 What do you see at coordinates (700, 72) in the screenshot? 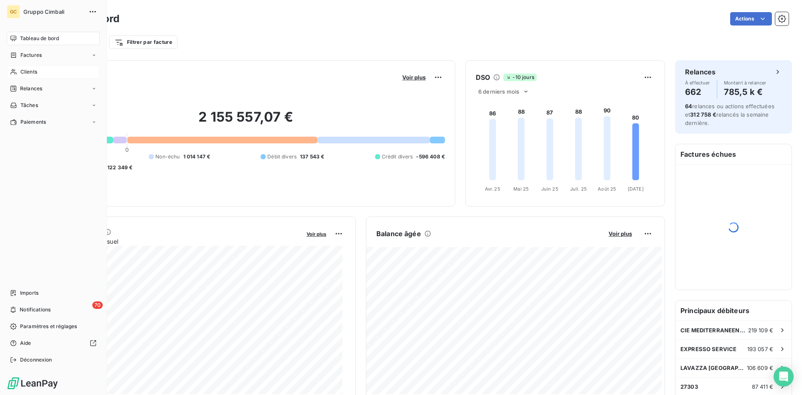
I see `h6: Relances` at bounding box center [700, 72].